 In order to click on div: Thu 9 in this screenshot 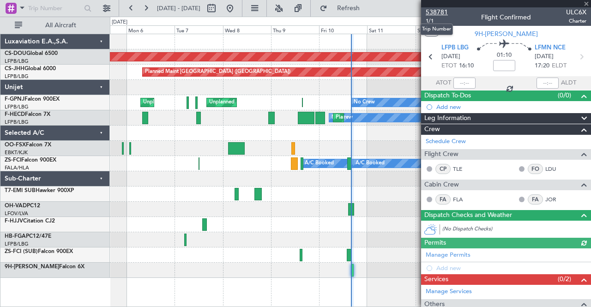, I will do `click(295, 30)`.